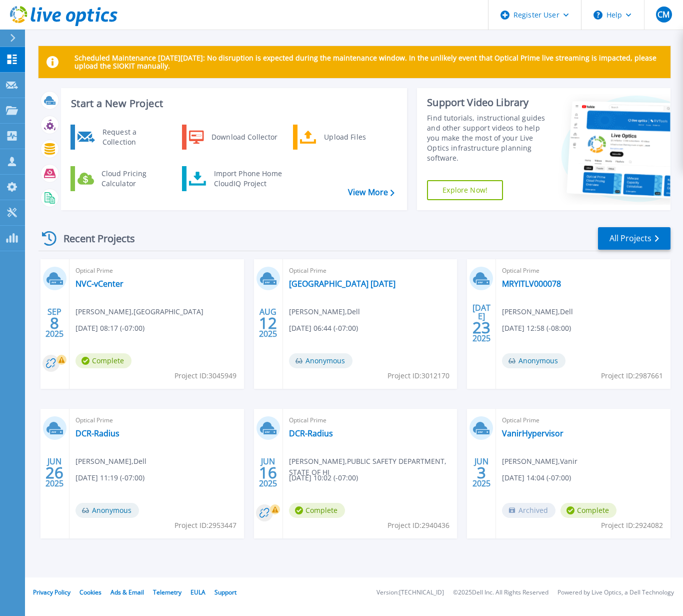  I want to click on div: Import Phone Home CloudIQ Project, so click(248, 179).